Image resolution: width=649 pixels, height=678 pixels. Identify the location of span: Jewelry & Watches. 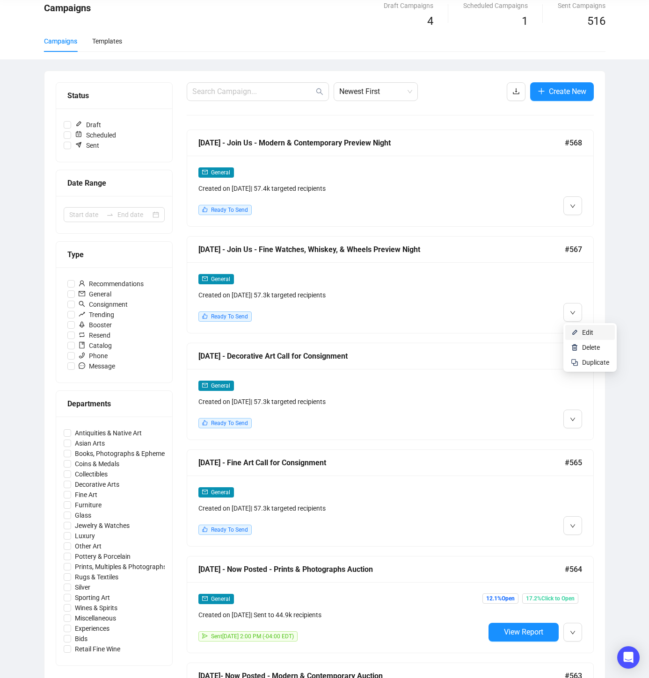
(102, 526).